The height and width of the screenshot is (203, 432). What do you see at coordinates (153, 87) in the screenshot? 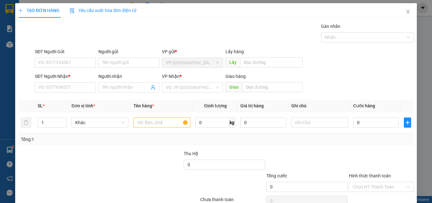
I see `span: user-add` at bounding box center [153, 87].